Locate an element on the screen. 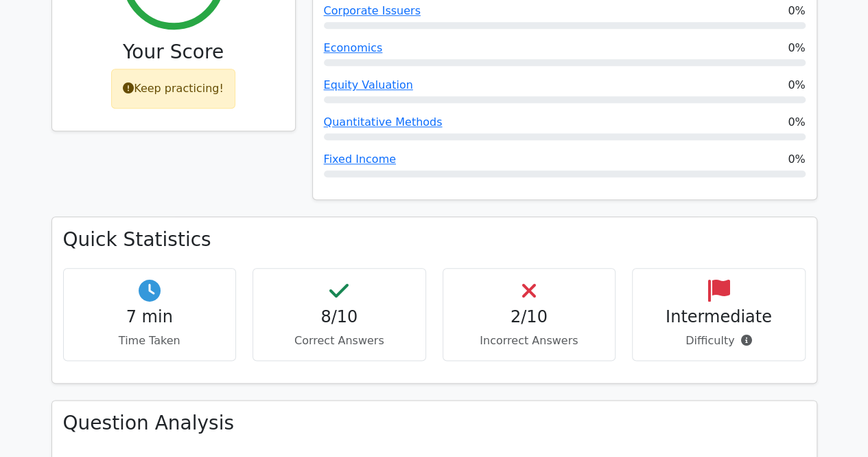 The width and height of the screenshot is (868, 457). div: Keep practicing! is located at coordinates (172, 89).